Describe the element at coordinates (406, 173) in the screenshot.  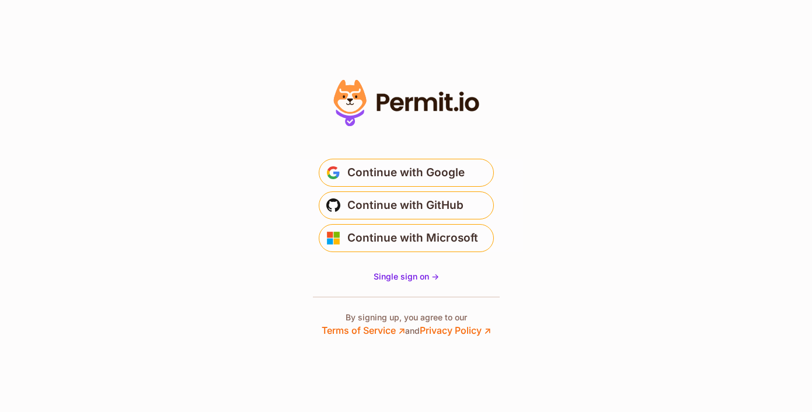
I see `button: Continue with Google` at that location.